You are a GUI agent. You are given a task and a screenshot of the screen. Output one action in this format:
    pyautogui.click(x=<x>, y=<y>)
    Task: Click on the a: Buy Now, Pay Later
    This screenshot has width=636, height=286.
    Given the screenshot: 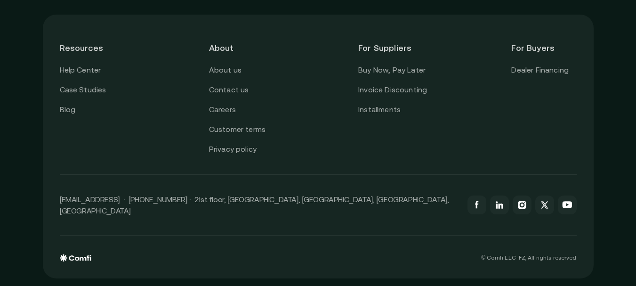 What is the action you would take?
    pyautogui.click(x=392, y=70)
    